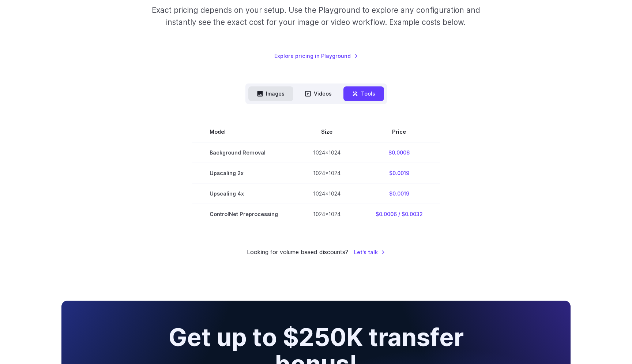 The width and height of the screenshot is (632, 364). I want to click on td: Background Removal, so click(243, 152).